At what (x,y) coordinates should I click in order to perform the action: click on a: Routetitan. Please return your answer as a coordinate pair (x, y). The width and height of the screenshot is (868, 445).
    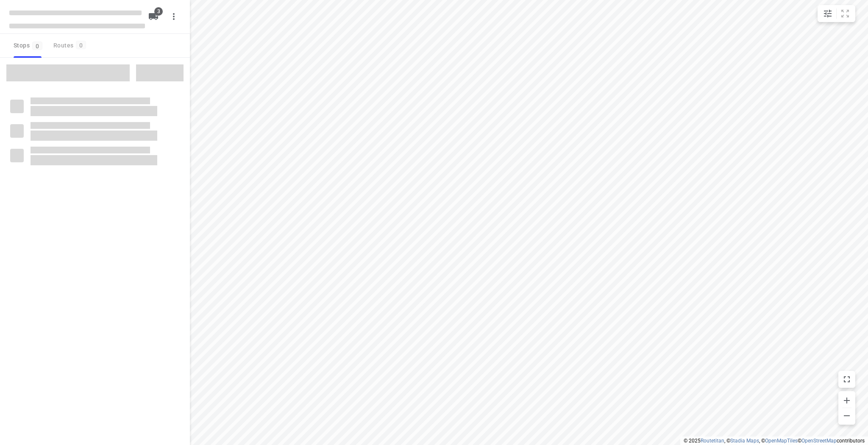
    Looking at the image, I should click on (712, 441).